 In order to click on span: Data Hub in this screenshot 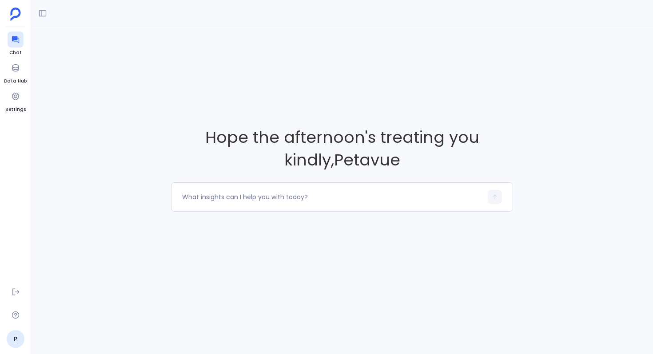, I will do `click(15, 81)`.